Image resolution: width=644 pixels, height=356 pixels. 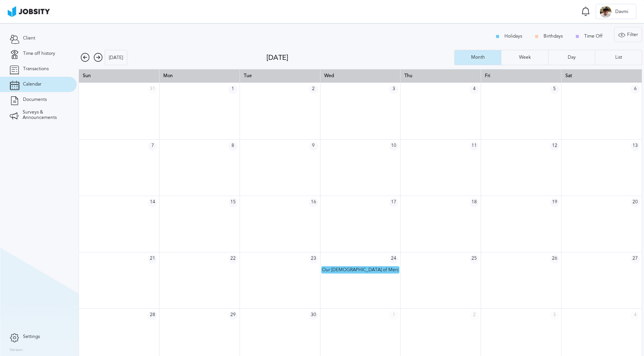 I want to click on span: 6, so click(x=635, y=89).